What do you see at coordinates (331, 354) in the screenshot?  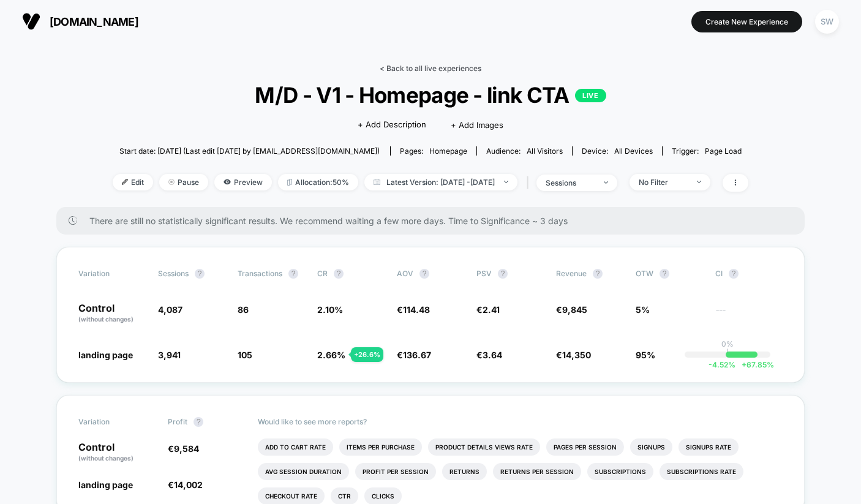 I see `span: 2.66 %` at bounding box center [331, 354].